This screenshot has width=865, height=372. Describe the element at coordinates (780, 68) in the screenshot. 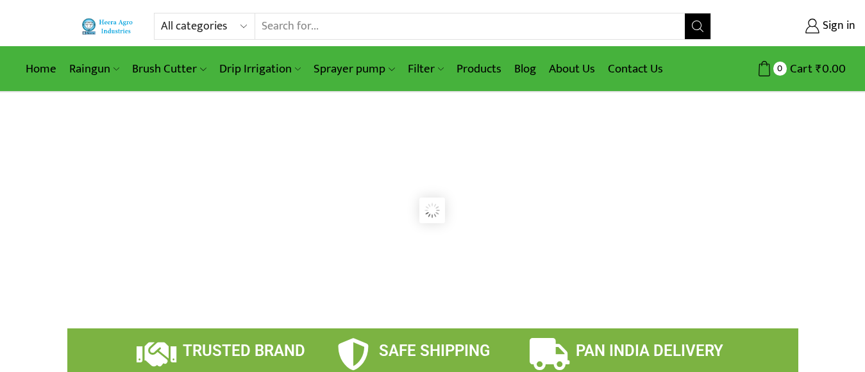

I see `span: 0` at that location.